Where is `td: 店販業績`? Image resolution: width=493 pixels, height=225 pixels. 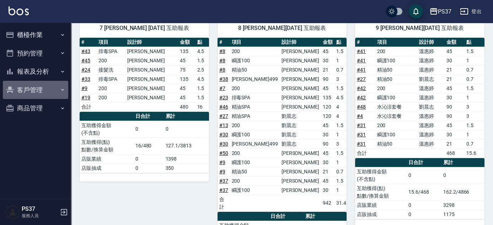
td: 店販業績 is located at coordinates (107, 159).